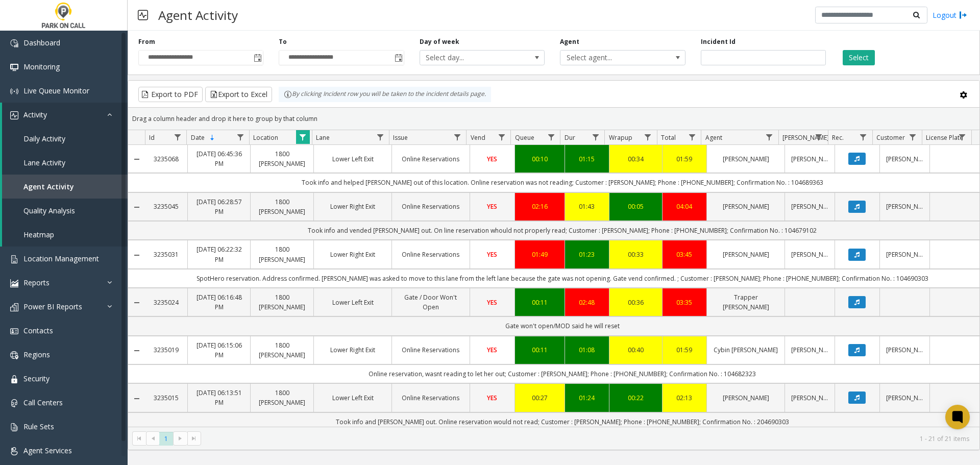 This screenshot has height=465, width=980. What do you see at coordinates (963, 15) in the screenshot?
I see `img: logout` at bounding box center [963, 15].